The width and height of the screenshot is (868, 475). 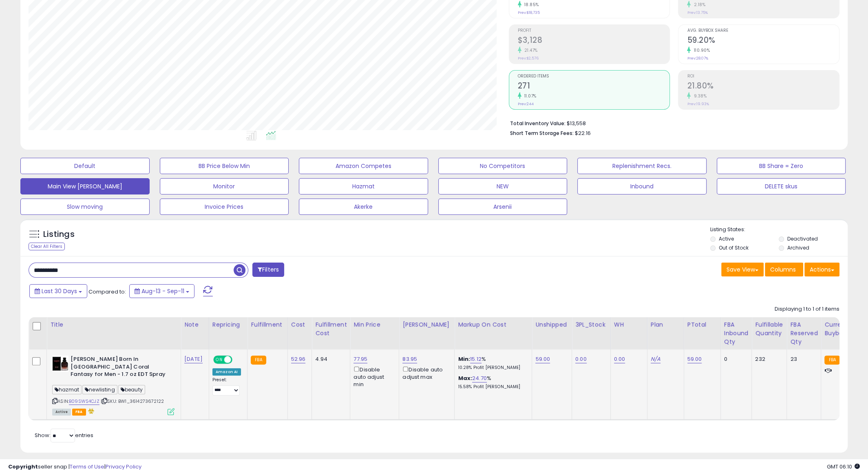 I want to click on a: Terms of Use, so click(x=87, y=467).